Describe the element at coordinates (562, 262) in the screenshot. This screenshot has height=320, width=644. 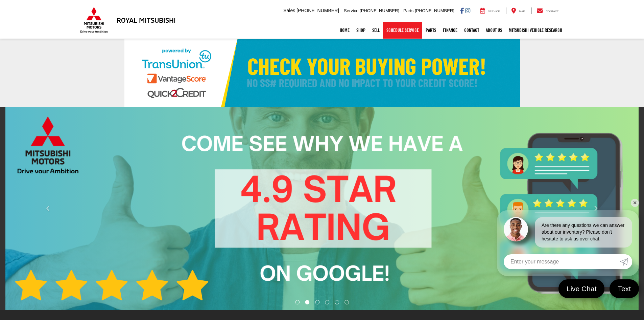
I see `input: Enter your message` at that location.